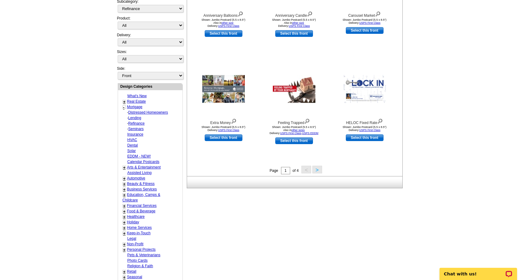  I want to click on div: Product:, so click(150, 24).